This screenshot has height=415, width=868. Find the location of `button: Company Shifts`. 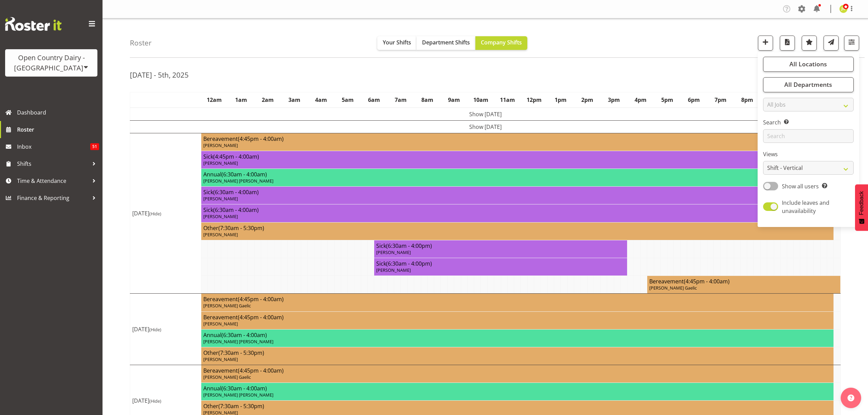

button: Company Shifts is located at coordinates (502, 43).